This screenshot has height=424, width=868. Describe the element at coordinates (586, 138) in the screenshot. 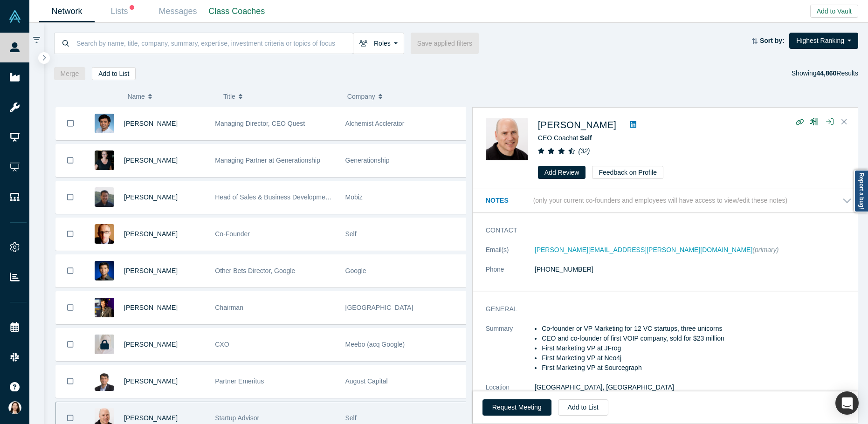

I see `a: Self` at that location.